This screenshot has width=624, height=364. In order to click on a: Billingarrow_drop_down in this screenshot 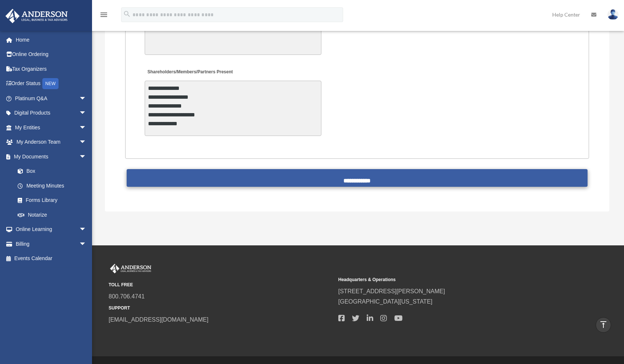, I will do `click(51, 244)`.